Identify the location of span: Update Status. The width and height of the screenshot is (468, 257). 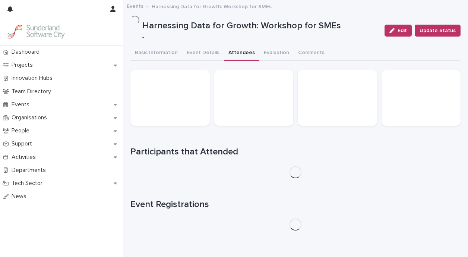
(437, 31).